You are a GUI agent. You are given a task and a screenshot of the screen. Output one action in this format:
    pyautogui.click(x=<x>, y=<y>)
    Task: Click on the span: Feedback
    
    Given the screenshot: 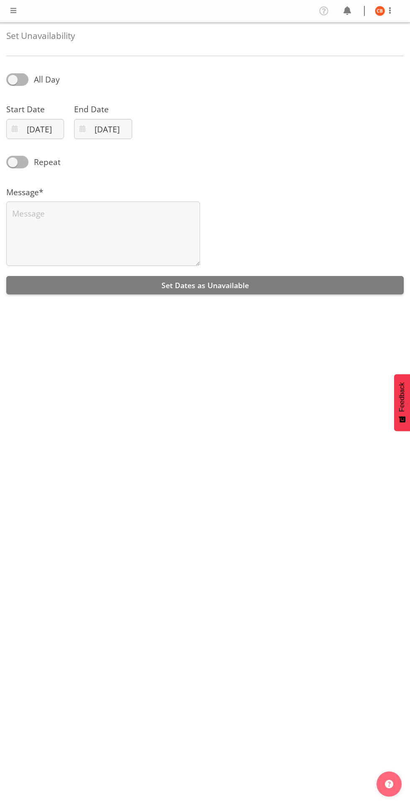 What is the action you would take?
    pyautogui.click(x=402, y=397)
    